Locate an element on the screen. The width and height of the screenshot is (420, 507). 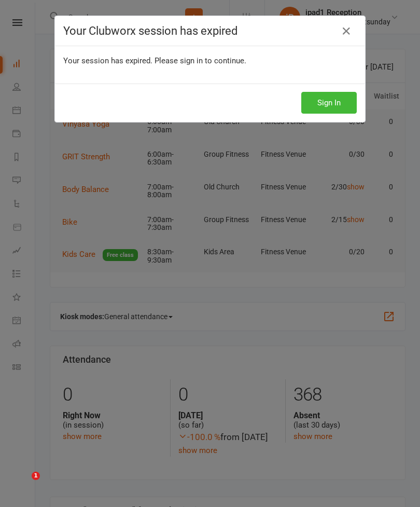
span: 1 is located at coordinates (36, 476).